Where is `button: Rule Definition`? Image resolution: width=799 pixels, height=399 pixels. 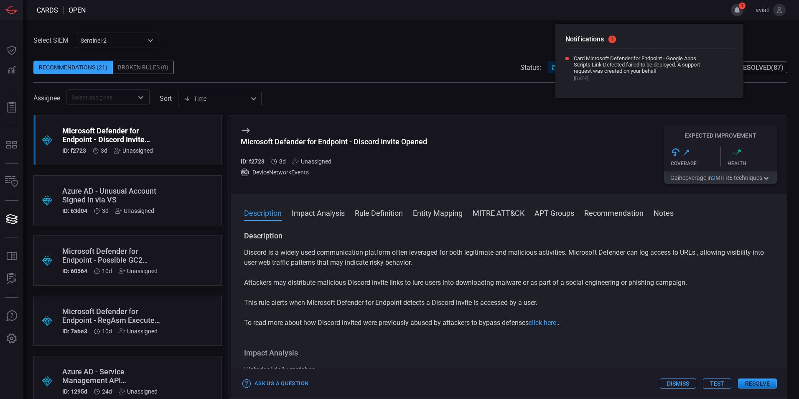 button: Rule Definition is located at coordinates (378, 212).